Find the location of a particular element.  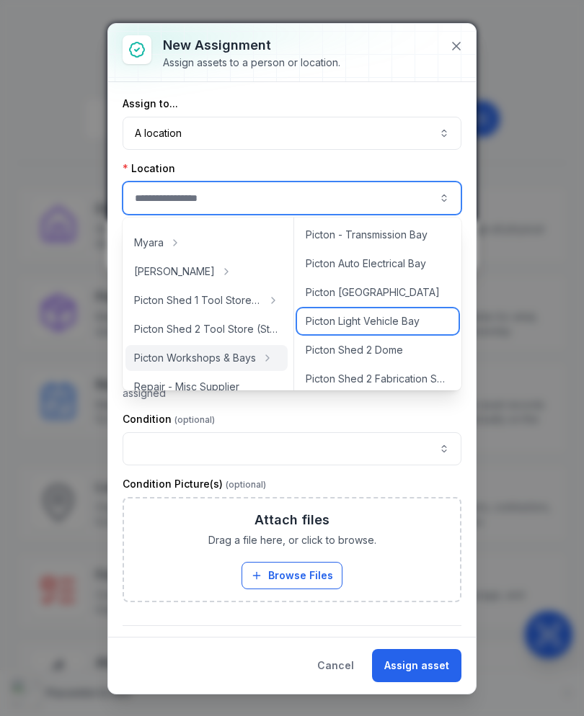

h3: New assignment is located at coordinates (252, 45).